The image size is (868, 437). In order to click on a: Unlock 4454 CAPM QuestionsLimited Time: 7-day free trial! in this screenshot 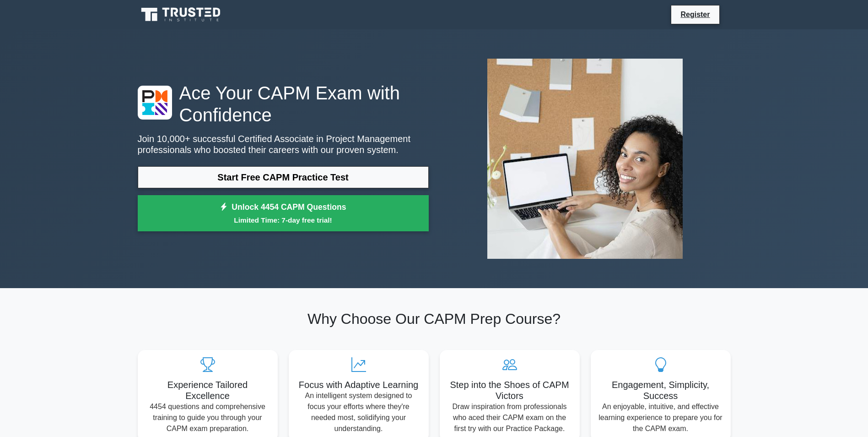, I will do `click(283, 213)`.